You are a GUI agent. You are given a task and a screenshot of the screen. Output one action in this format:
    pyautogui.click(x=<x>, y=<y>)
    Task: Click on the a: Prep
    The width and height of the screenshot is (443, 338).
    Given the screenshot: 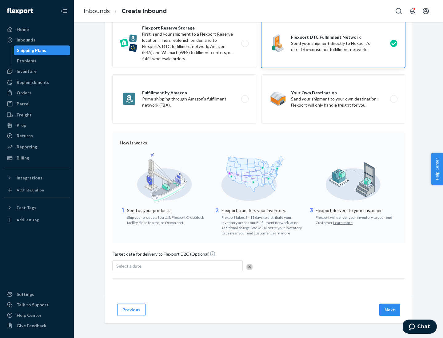 What is the action you would take?
    pyautogui.click(x=37, y=125)
    